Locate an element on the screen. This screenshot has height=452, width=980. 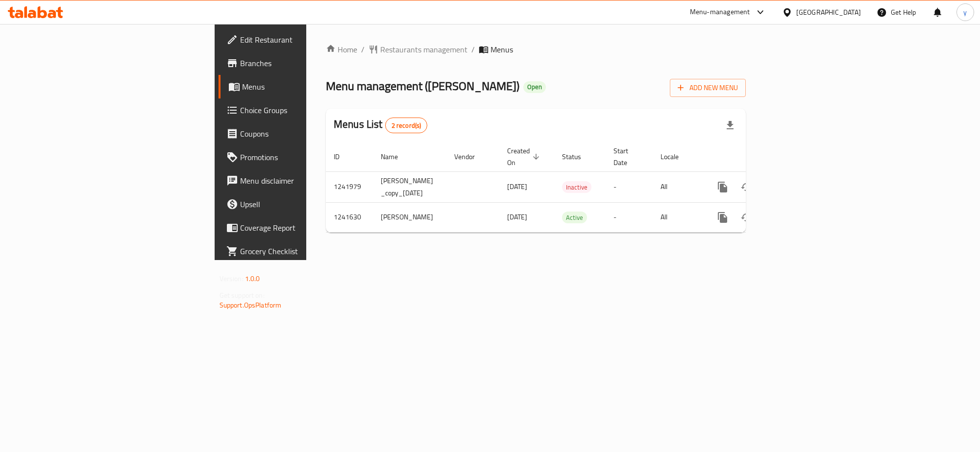
span: Coverage Report is located at coordinates (306, 228).